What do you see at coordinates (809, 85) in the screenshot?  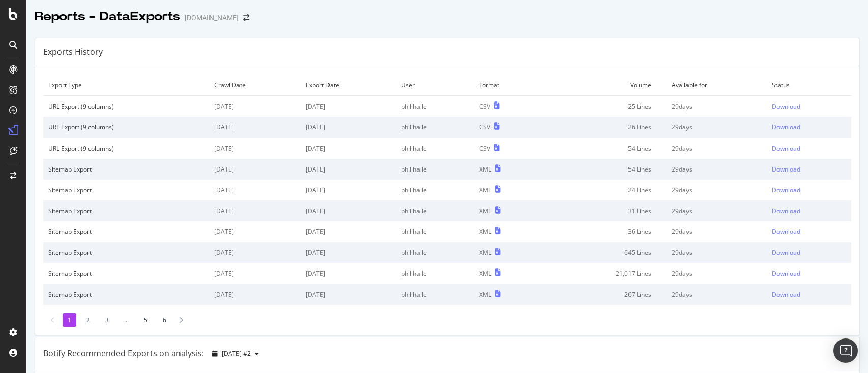 I see `td: Status` at bounding box center [809, 85].